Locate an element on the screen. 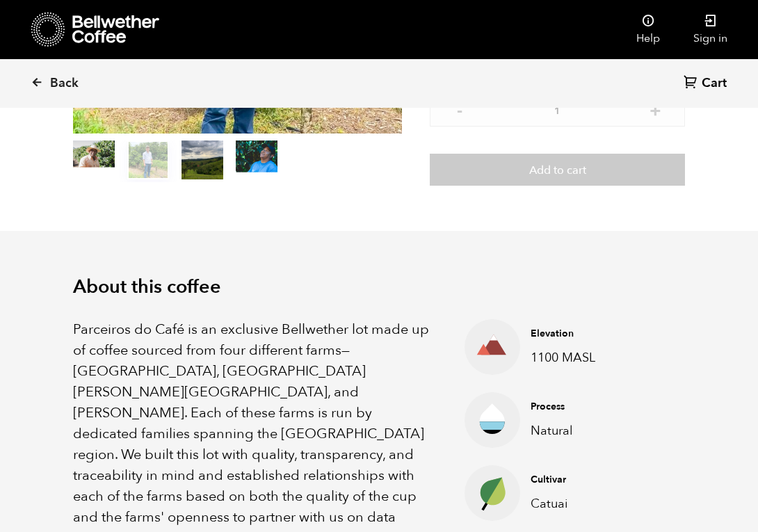 Image resolution: width=758 pixels, height=532 pixels. button: Add to cart is located at coordinates (557, 169).